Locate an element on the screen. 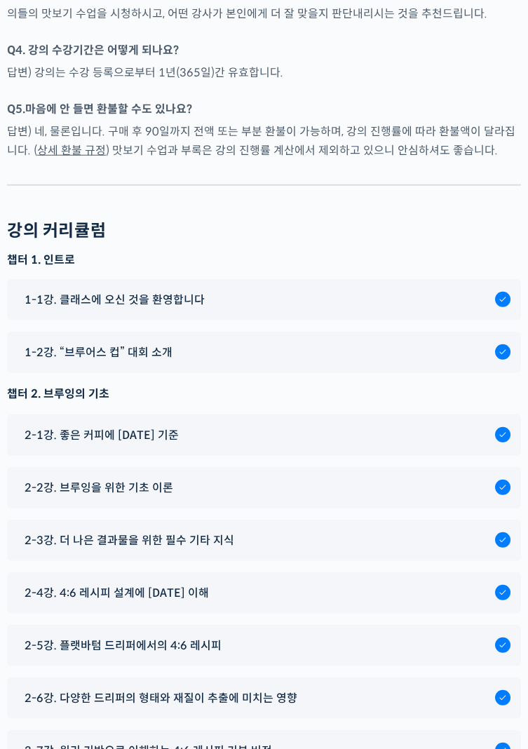 Image resolution: width=528 pixels, height=749 pixels. p: 답변) 강의는 수강 등록으로부터 1년(365일)간 유효합니다. is located at coordinates (264, 72).